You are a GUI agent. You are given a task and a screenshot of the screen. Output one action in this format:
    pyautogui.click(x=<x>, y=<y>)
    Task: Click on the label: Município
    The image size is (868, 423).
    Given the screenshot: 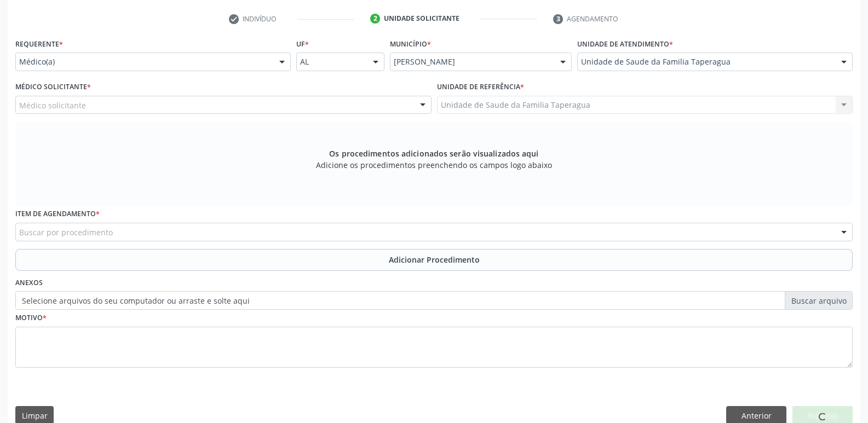 What is the action you would take?
    pyautogui.click(x=411, y=44)
    